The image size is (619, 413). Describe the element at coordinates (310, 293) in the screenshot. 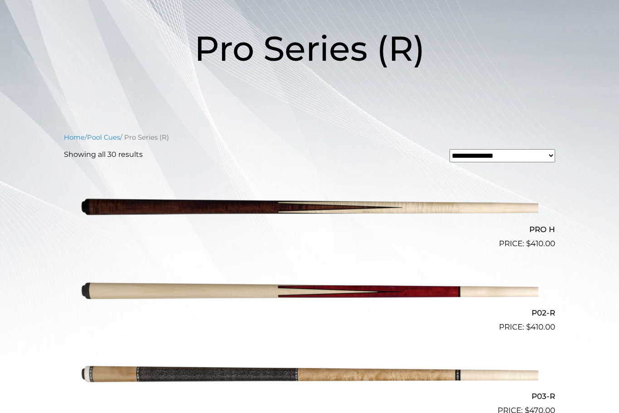

I see `a: P02-R $410.00` at that location.